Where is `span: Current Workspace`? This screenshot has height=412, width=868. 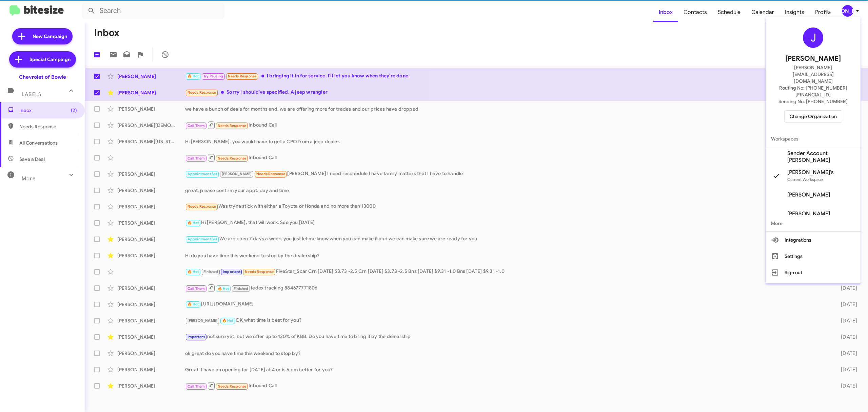 span: Current Workspace is located at coordinates (805, 179).